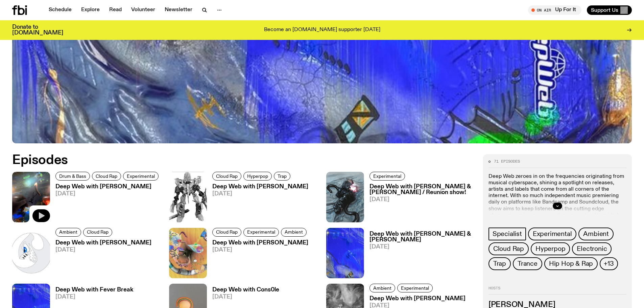  What do you see at coordinates (246, 290) in the screenshot?
I see `h3: Deep Web with Cons0le` at bounding box center [246, 290].